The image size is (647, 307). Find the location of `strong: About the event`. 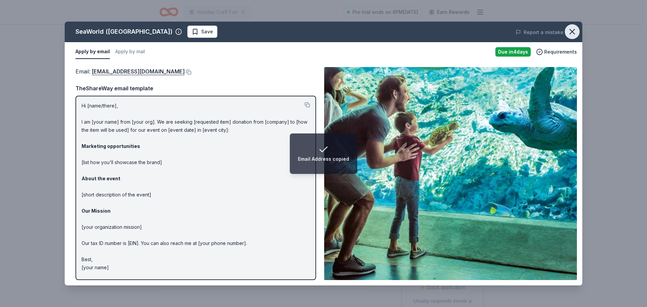

strong: About the event is located at coordinates (101, 178).